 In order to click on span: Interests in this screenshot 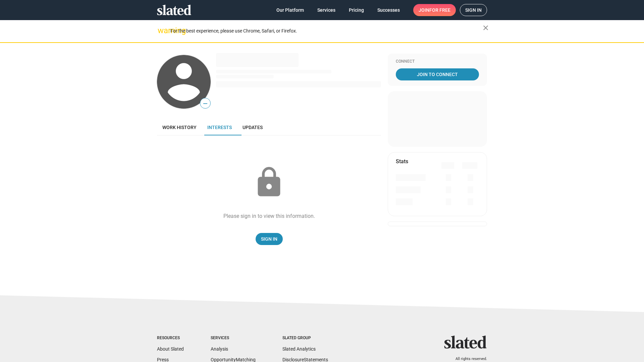, I will do `click(219, 127)`.